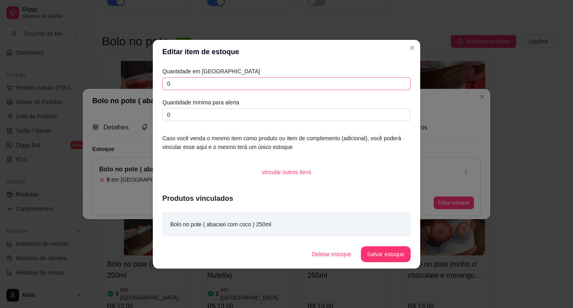 Image resolution: width=573 pixels, height=308 pixels. I want to click on button: Close, so click(413, 48).